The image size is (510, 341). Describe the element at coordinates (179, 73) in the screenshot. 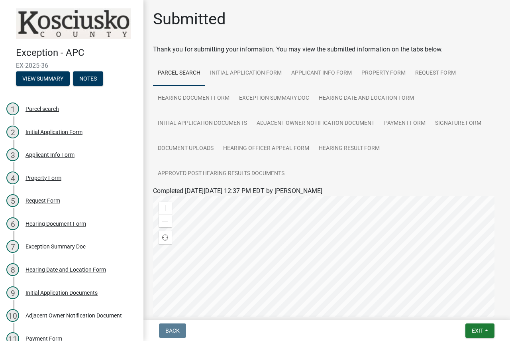

I see `a: Parcel search` at that location.